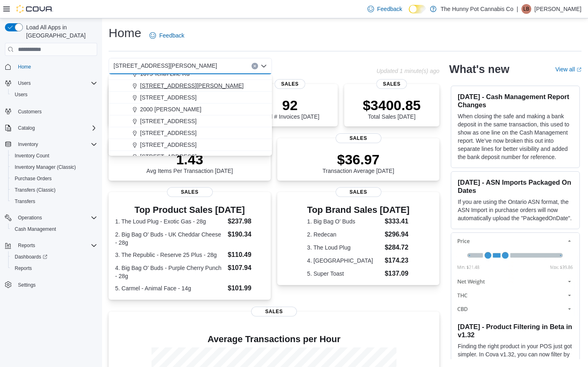 The image size is (588, 367). What do you see at coordinates (33, 179) in the screenshot?
I see `a: Purchase Orders` at bounding box center [33, 179].